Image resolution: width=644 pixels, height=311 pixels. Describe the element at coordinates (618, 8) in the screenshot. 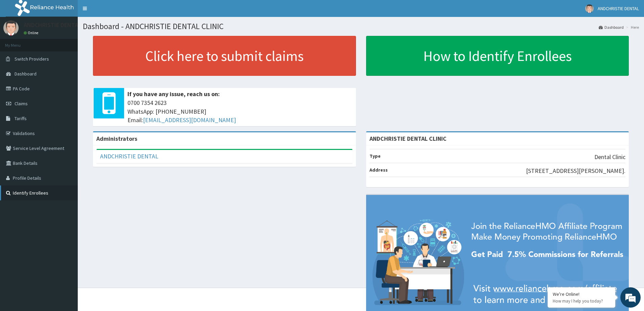

I see `span: ANDCHRISTIE DENTAL` at that location.